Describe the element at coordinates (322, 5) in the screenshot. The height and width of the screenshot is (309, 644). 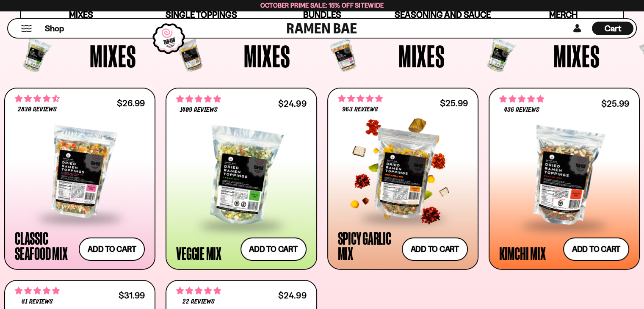
I see `span: October Prime Sale: 15% off Sitewide` at that location.